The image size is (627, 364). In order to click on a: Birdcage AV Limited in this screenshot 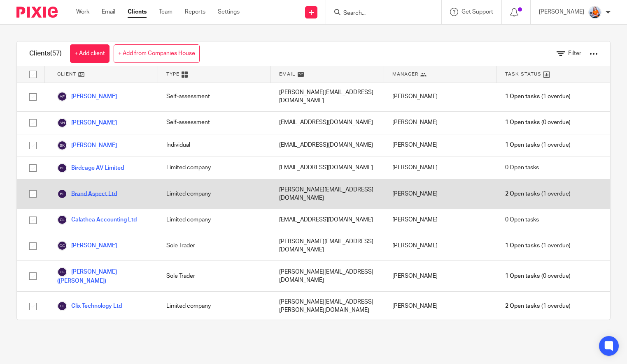, I will do `click(90, 168)`.